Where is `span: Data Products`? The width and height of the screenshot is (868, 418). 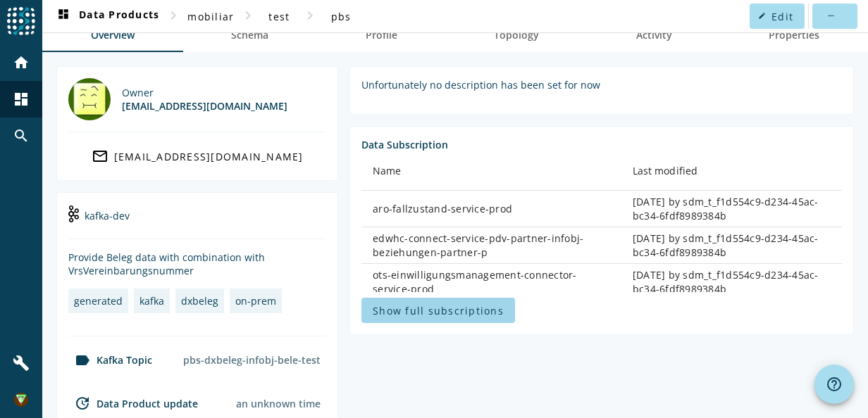
span: Data Products is located at coordinates (107, 16).